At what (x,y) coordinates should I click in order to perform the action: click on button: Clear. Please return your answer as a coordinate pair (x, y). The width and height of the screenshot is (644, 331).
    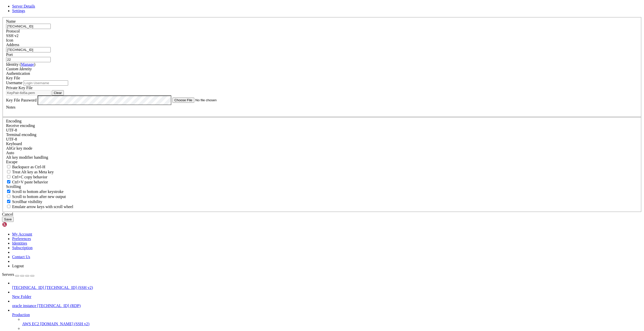
    Looking at the image, I should click on (58, 93).